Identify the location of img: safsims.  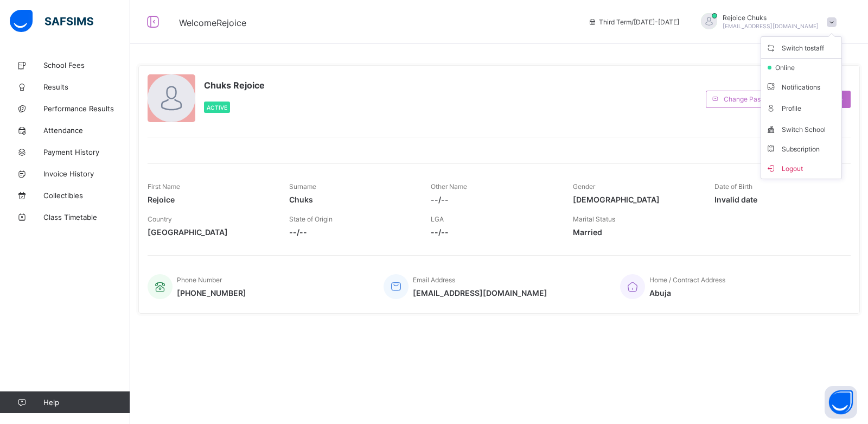
(51, 21).